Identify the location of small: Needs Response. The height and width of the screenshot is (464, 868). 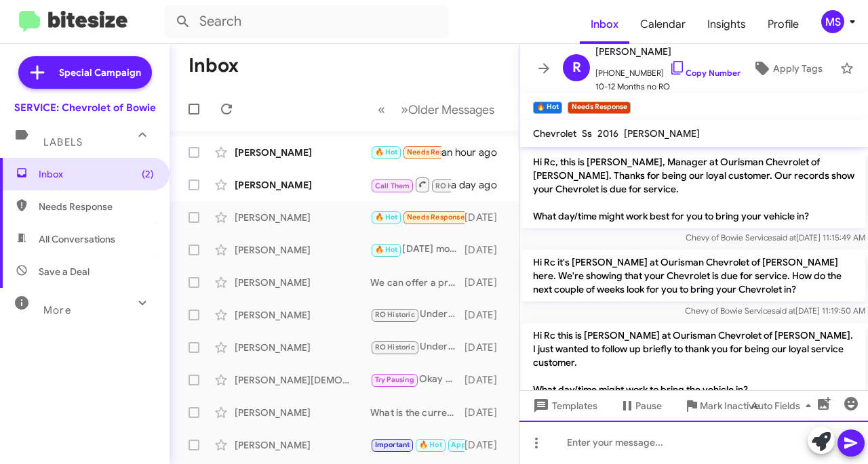
(599, 108).